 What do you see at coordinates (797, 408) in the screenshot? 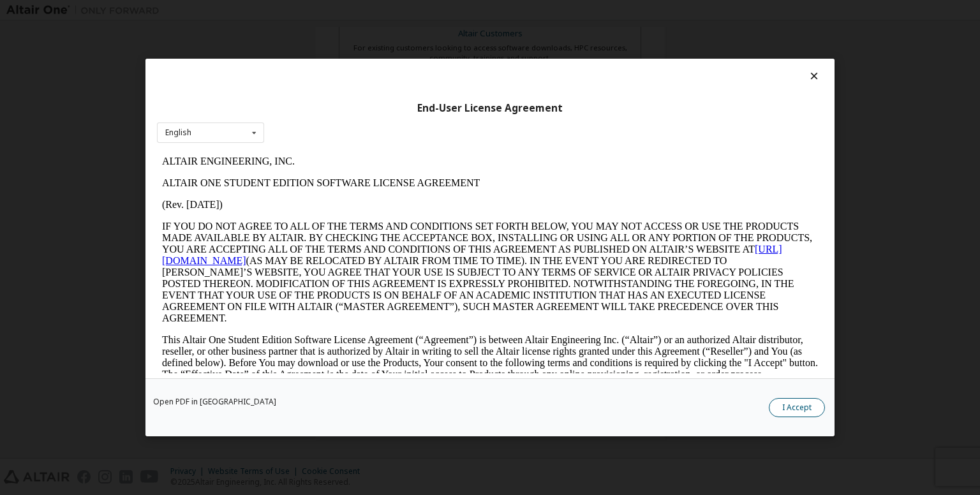
I see `button: I Accept` at bounding box center [797, 408].